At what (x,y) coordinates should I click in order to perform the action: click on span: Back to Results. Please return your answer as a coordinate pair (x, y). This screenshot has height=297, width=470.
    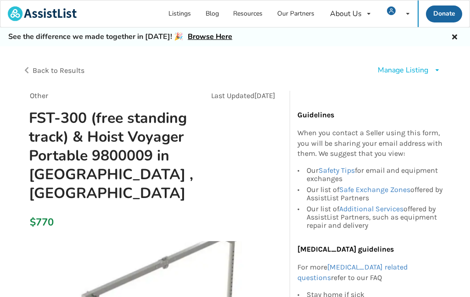
    Looking at the image, I should click on (58, 70).